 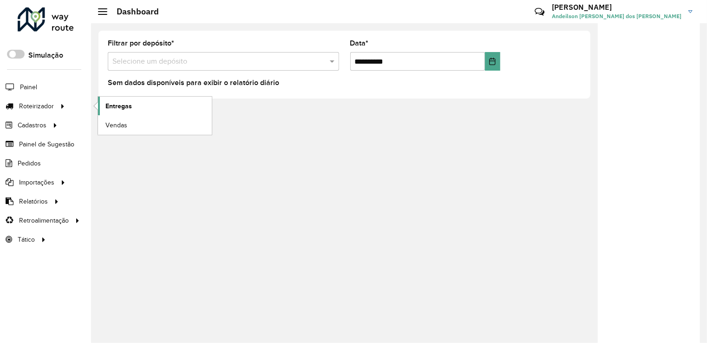 What do you see at coordinates (193, 83) in the screenshot?
I see `label: Sem dados disponíveis para exibir o relatório diário` at bounding box center [193, 83].